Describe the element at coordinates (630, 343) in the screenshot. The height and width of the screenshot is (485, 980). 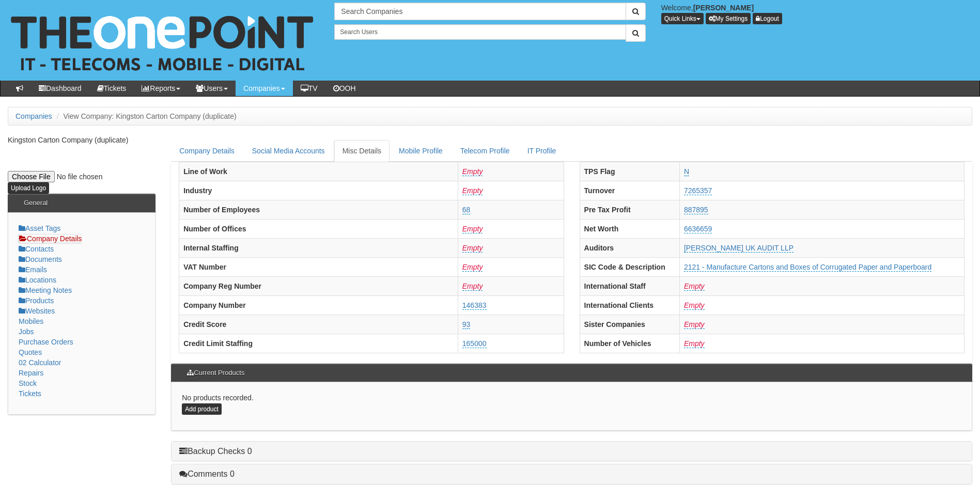
I see `th: Number of Vehicles` at that location.